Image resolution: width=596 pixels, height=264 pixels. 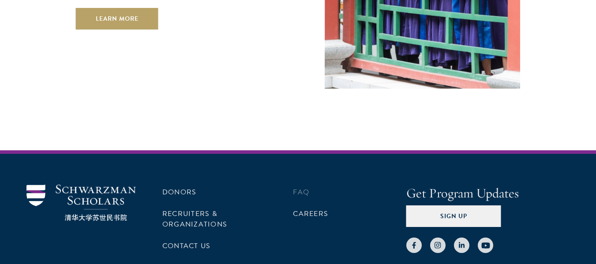 What do you see at coordinates (117, 19) in the screenshot?
I see `a: Learn More` at bounding box center [117, 19].